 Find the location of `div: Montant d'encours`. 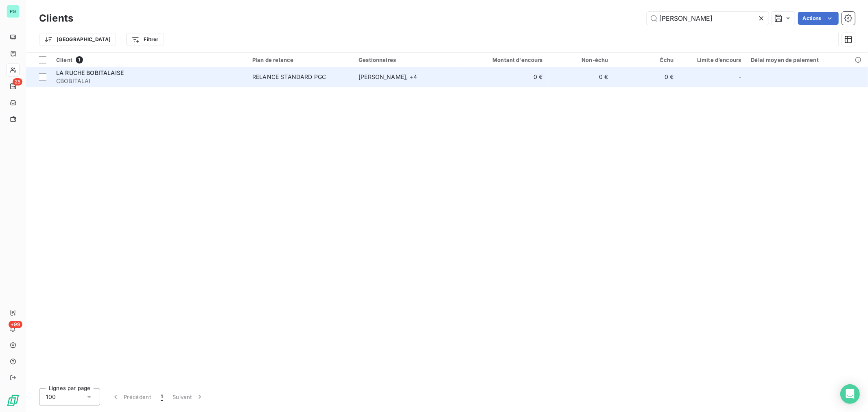

div: Montant d'encours is located at coordinates (504, 60).